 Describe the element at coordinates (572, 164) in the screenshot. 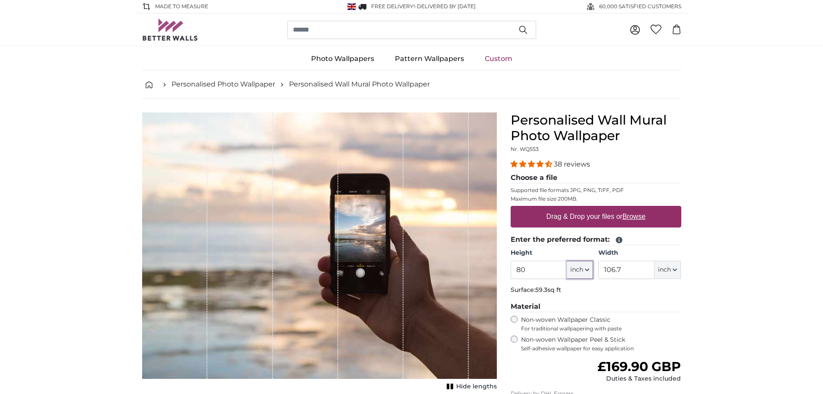

I see `span: 38 reviews` at that location.